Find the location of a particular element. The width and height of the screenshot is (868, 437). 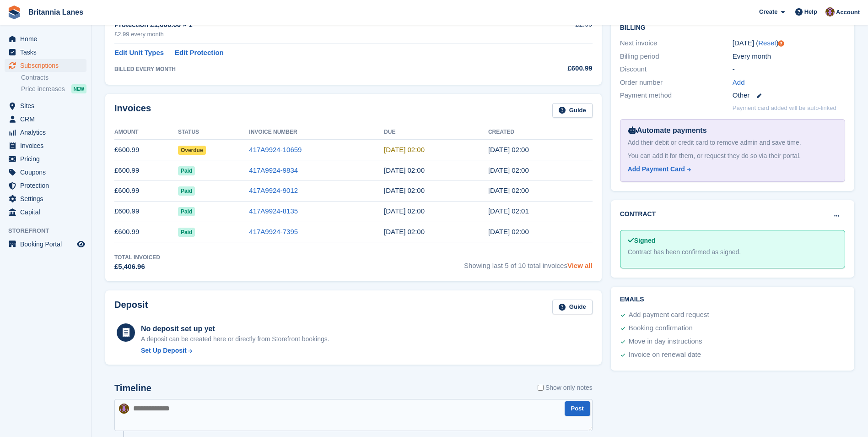

h2: Deposit is located at coordinates (131, 307).